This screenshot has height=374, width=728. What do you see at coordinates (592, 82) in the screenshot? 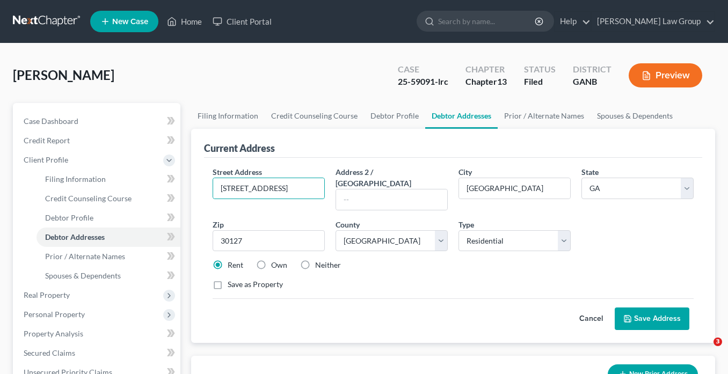
I see `div: GANB` at bounding box center [592, 82].